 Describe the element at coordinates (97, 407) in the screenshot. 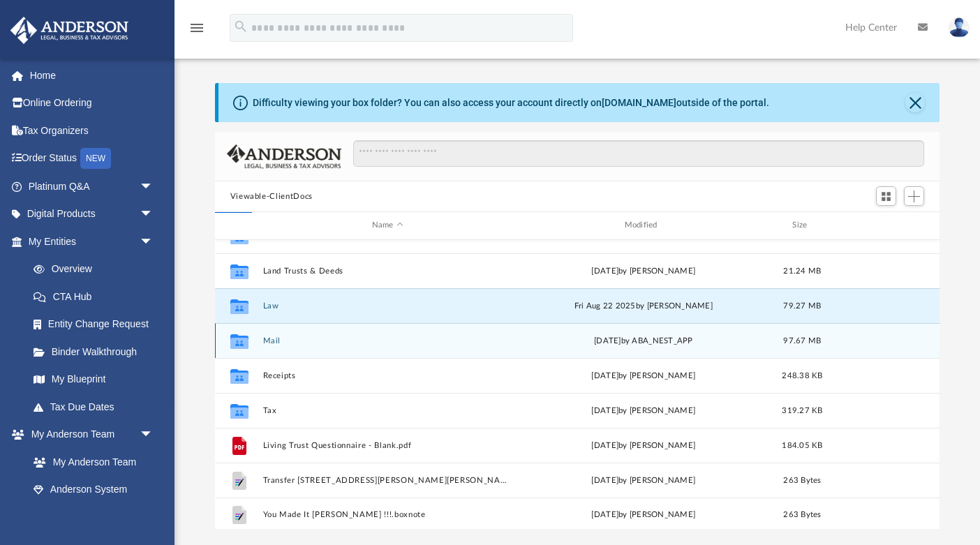

I see `a: Tax Due Dates` at that location.